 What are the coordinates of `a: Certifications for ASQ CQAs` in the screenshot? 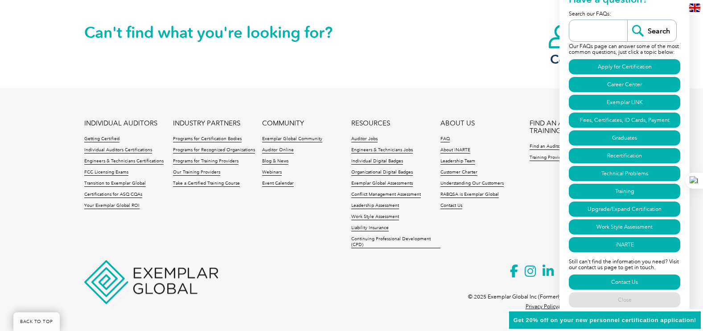 It's located at (113, 195).